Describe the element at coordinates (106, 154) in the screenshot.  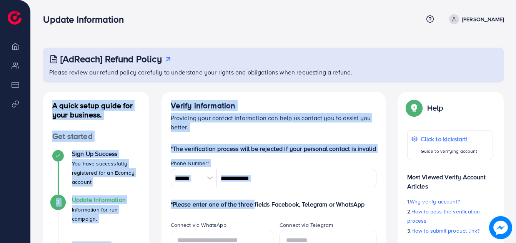
I see `h4: Sign Up Success` at that location.